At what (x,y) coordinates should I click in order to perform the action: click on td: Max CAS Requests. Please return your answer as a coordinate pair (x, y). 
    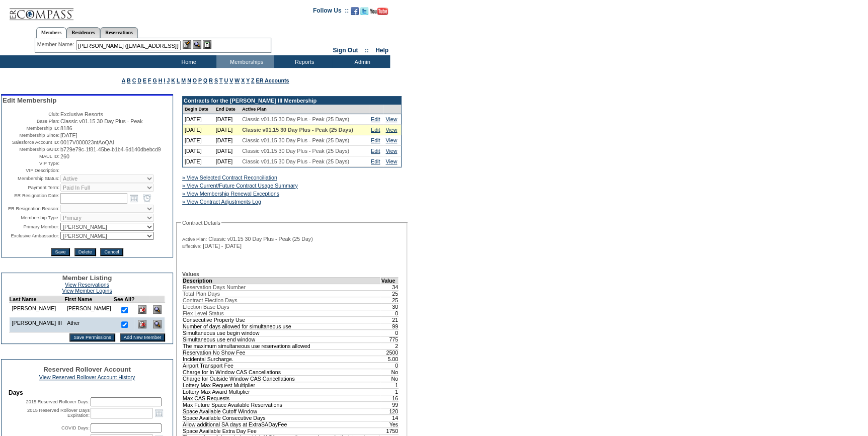
    Looking at the image, I should click on (282, 398).